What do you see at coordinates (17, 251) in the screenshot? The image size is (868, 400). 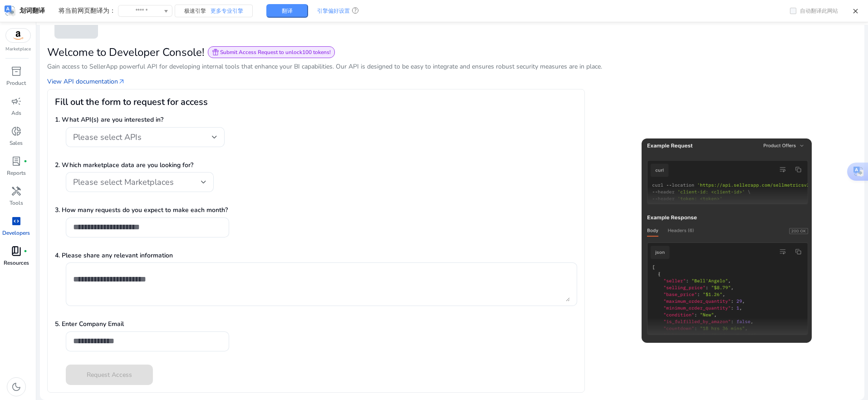 I see `span: book_4` at bounding box center [17, 251].